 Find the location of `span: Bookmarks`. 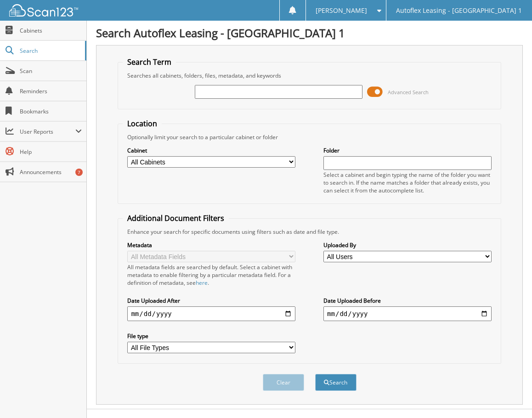

span: Bookmarks is located at coordinates (50, 112).